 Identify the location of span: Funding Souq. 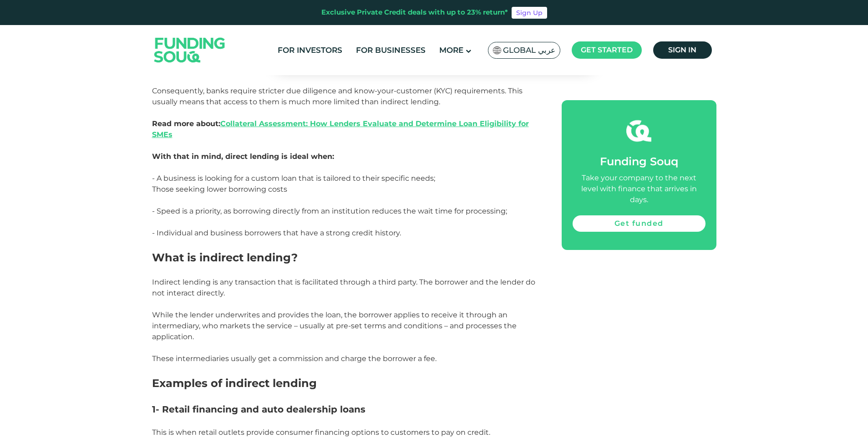
(640, 161).